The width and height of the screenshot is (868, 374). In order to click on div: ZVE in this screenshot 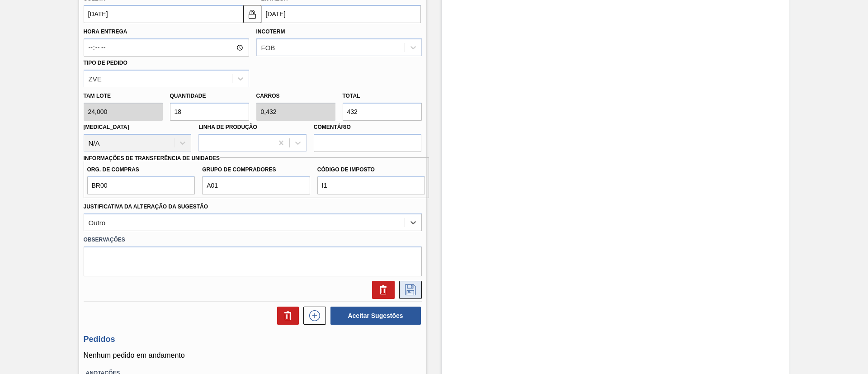, I will do `click(95, 78)`.